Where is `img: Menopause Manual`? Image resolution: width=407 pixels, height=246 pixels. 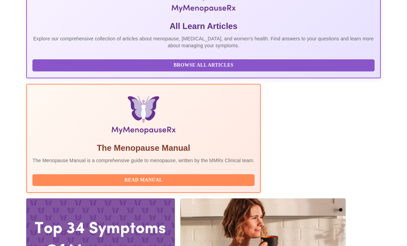 img: Menopause Manual is located at coordinates (143, 116).